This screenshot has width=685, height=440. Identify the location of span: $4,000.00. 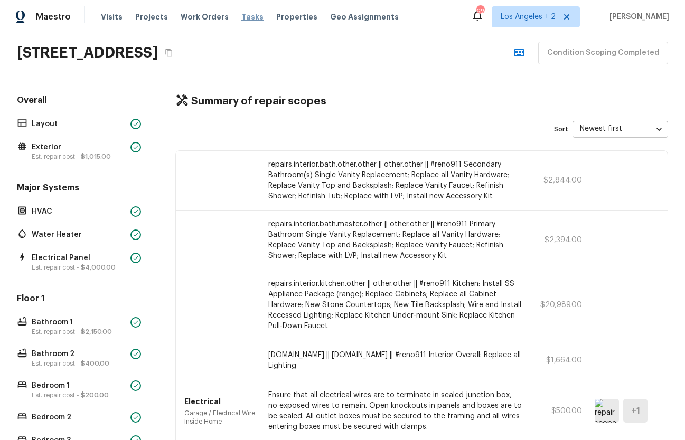
(98, 268).